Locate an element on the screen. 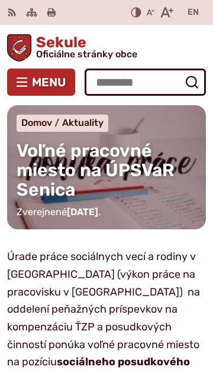  span: Oficiálne stránky obce is located at coordinates (86, 54).